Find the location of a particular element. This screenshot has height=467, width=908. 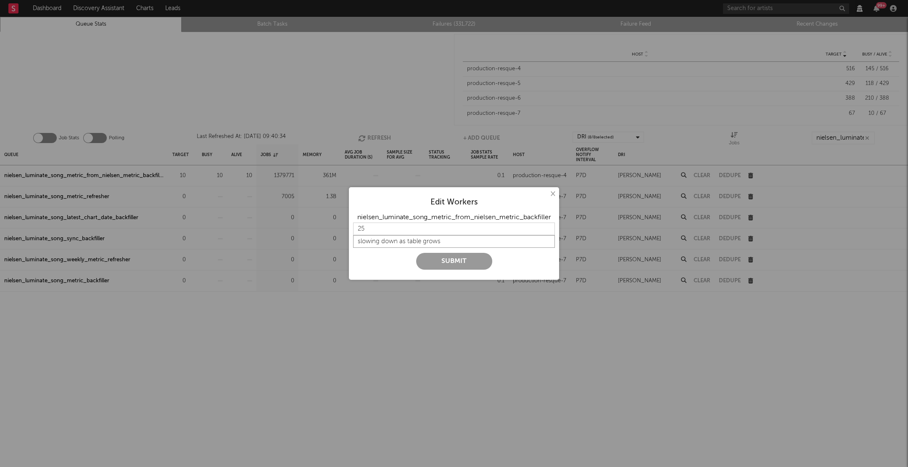

input: Target is located at coordinates (454, 229).